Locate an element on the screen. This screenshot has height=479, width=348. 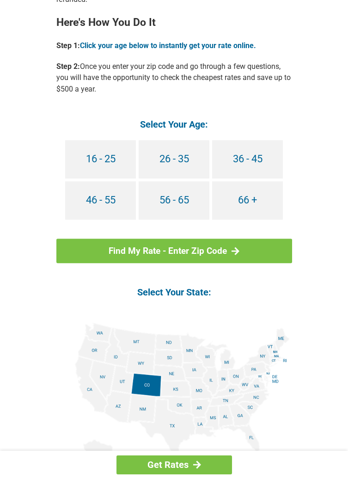
a: Get Rates is located at coordinates (174, 464).